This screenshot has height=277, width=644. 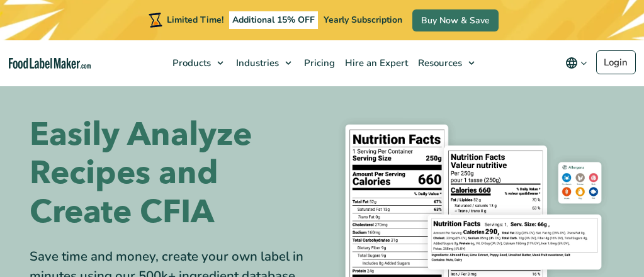 What do you see at coordinates (455, 20) in the screenshot?
I see `a: Buy Now & Save` at bounding box center [455, 20].